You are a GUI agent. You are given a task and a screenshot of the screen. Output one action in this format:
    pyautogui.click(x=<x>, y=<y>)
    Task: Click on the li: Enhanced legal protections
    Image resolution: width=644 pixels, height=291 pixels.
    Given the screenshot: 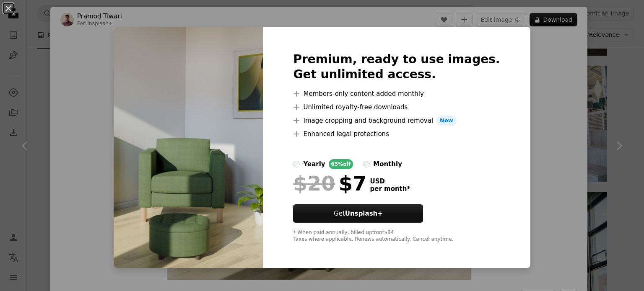 What is the action you would take?
    pyautogui.click(x=396, y=134)
    